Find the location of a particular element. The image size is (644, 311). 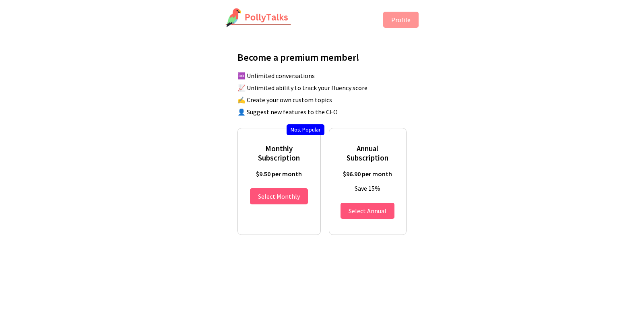

p: $9.50 per month is located at coordinates (279, 174).